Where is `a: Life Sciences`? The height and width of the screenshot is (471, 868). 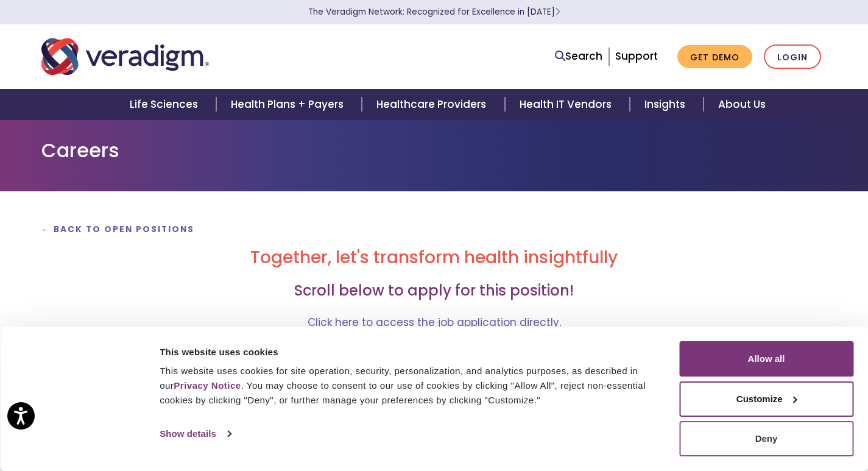
a: Life Sciences is located at coordinates (166, 105).